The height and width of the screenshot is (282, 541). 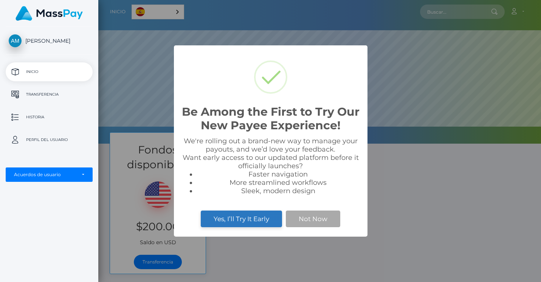 I want to click on p: Transferencia, so click(x=49, y=95).